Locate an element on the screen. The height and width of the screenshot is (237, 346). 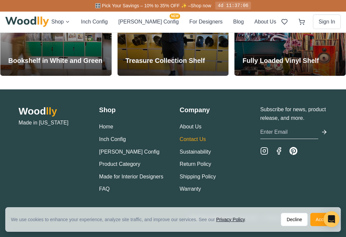
button: Sign In is located at coordinates (327, 22).